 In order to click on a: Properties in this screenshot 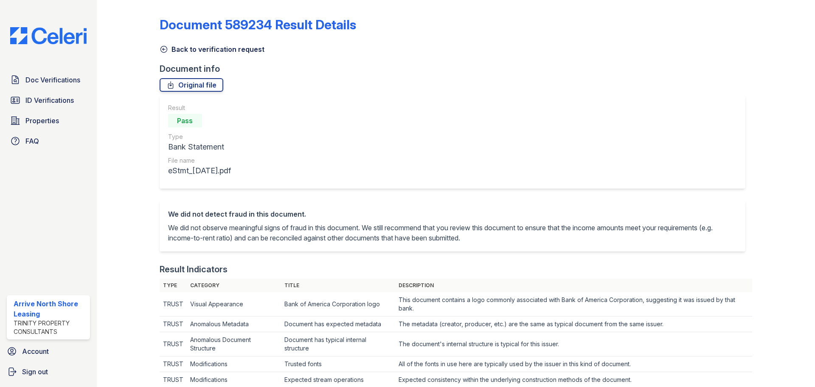, I will do `click(48, 121)`.